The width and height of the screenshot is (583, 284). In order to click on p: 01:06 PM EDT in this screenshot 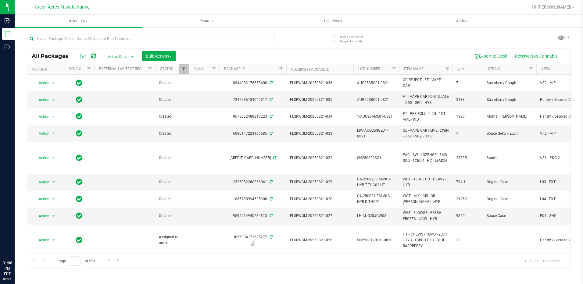, I will do `click(7, 269)`.